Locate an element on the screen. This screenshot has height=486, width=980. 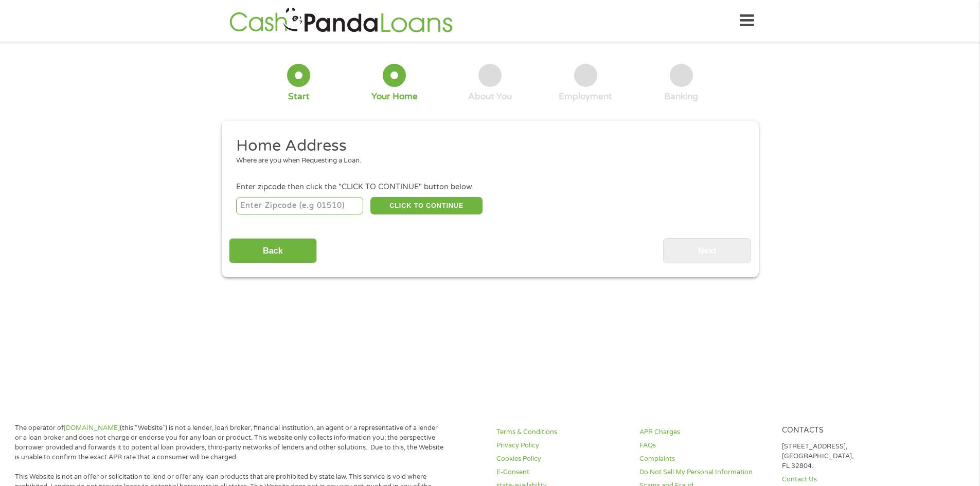
a: Terms & Conditions is located at coordinates (561, 432).